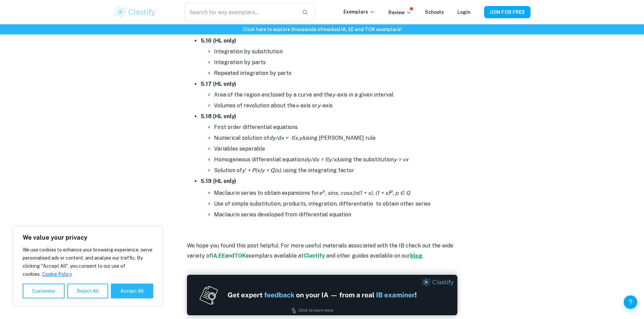  What do you see at coordinates (88, 266) in the screenshot?
I see `div: We value your privacy` at bounding box center [88, 266].